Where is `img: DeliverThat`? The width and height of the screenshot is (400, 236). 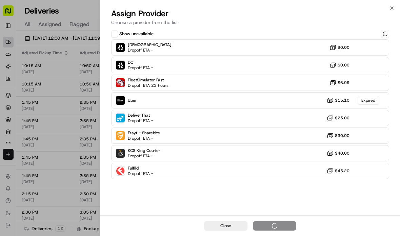 img: DeliverThat is located at coordinates (120, 118).